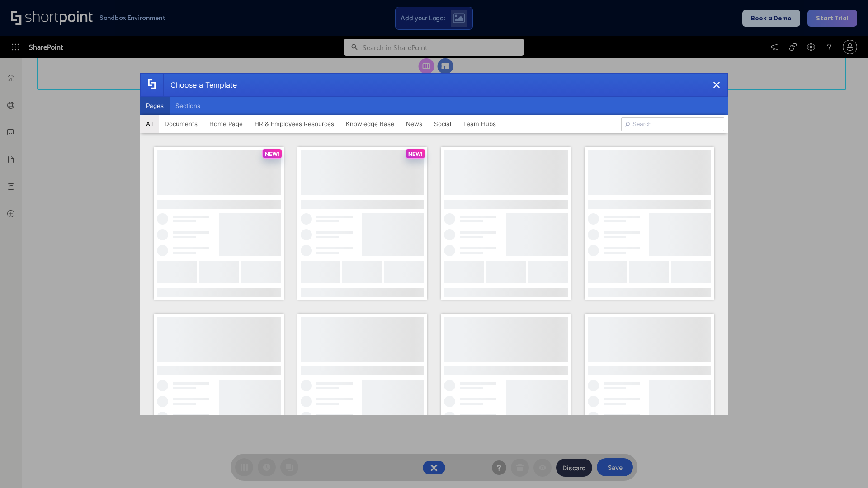  I want to click on div: Choose a Template, so click(200, 85).